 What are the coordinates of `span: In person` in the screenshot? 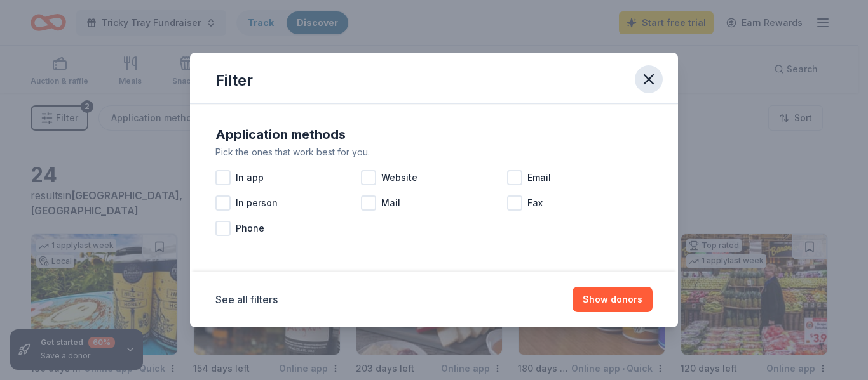 It's located at (256, 203).